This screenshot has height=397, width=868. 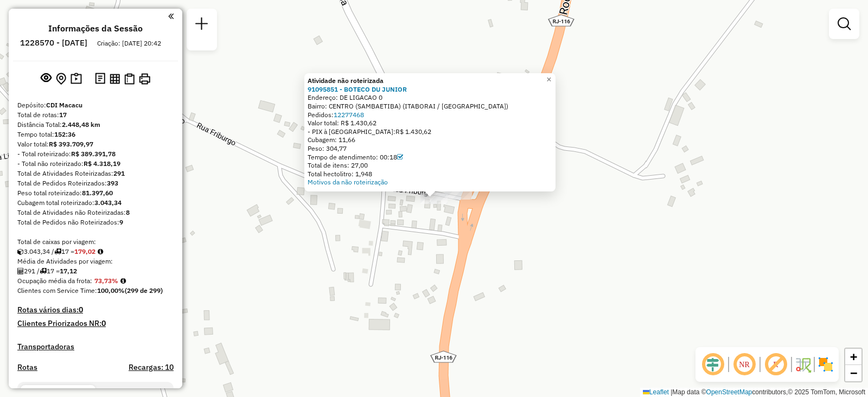 I want to click on strong: R$ 389.391,78, so click(x=93, y=154).